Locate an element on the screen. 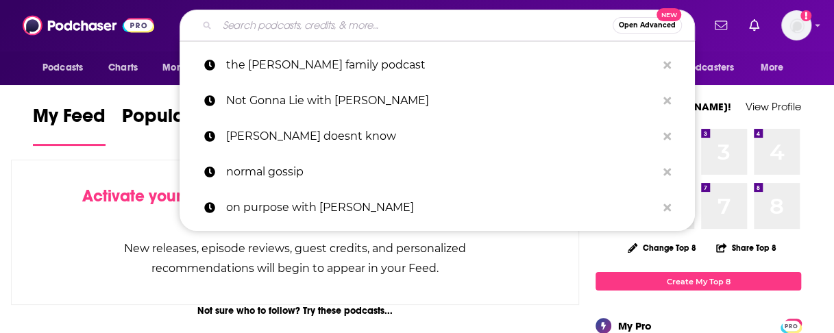 The image size is (834, 333). div: My Pro is located at coordinates (634, 325).